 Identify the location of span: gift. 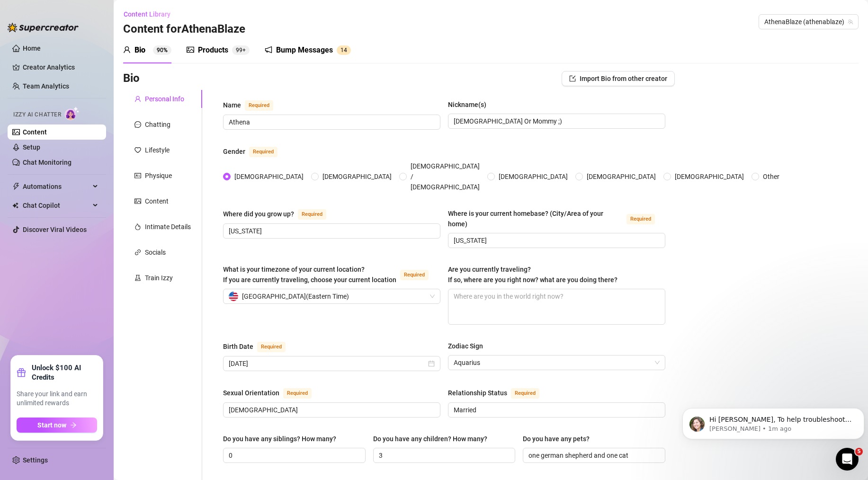
(22, 373).